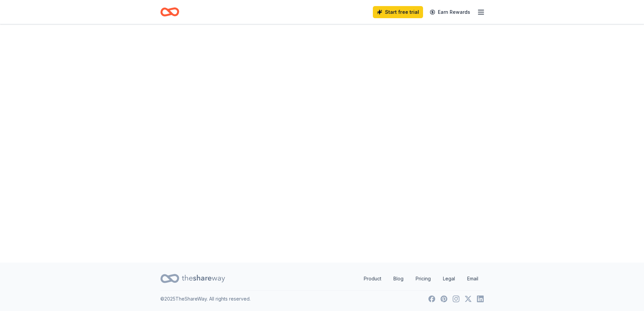  I want to click on a: Blog, so click(398, 279).